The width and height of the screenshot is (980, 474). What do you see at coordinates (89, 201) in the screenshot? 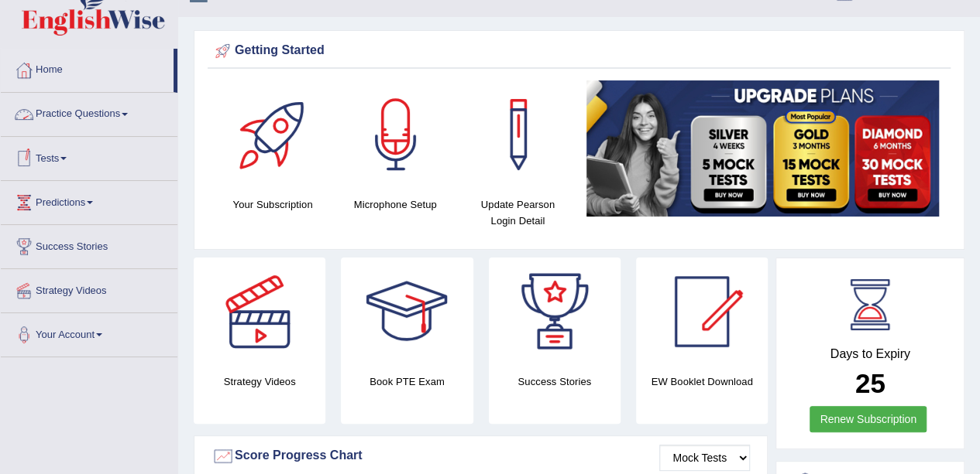
I see `a: Predictions` at bounding box center [89, 201].